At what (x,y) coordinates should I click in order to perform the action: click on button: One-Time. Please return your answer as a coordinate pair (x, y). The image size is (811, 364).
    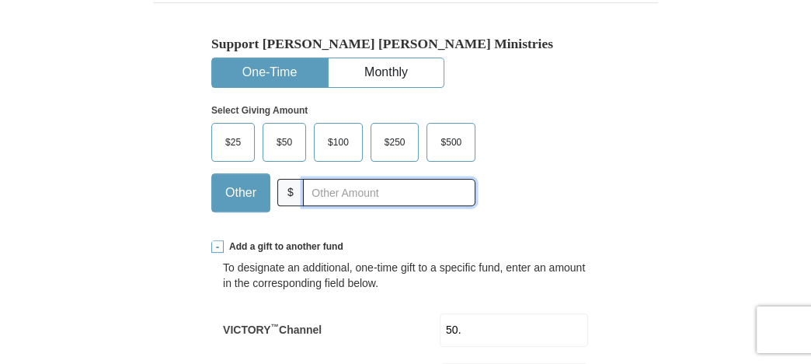
    Looking at the image, I should click on (270, 72).